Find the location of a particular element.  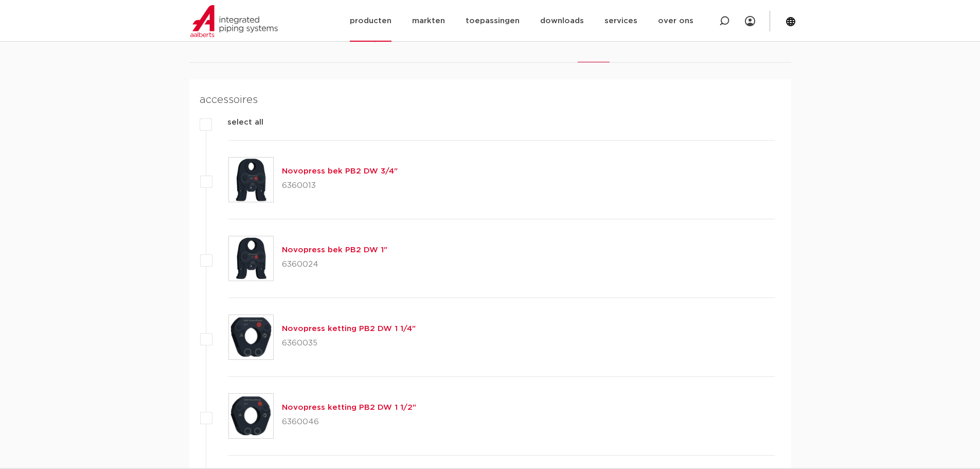

p: 6360035 is located at coordinates (348, 344).